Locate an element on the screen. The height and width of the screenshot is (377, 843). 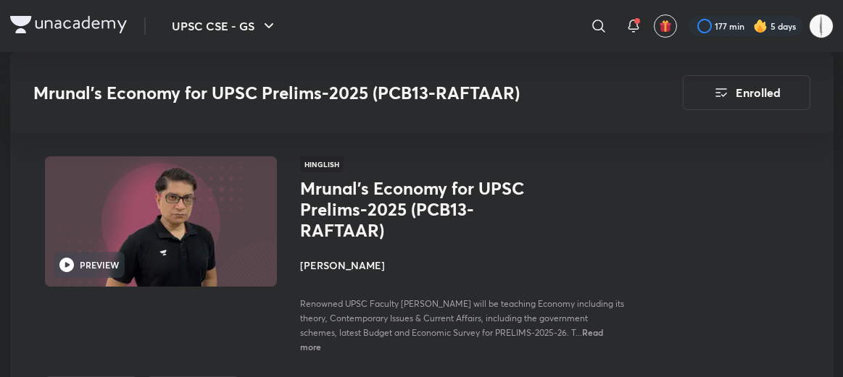
h1: Mrunal’s Economy for UPSC Prelims-2025 (PCB13-RAFTAAR) is located at coordinates (418, 209).